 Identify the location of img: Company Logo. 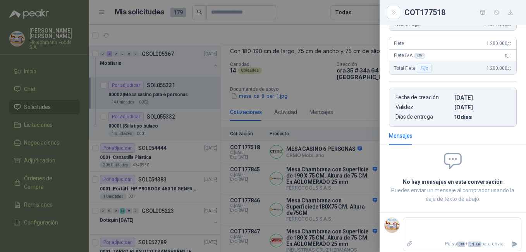
(392, 225).